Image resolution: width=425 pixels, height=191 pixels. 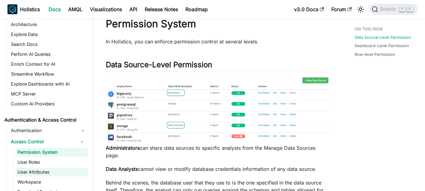 I want to click on a: Access Control, so click(x=43, y=142).